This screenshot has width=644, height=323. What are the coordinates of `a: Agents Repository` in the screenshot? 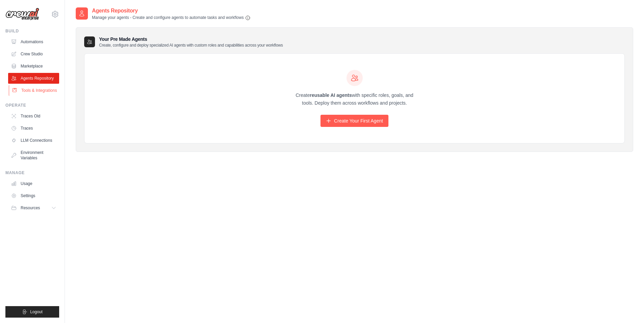 It's located at (34, 78).